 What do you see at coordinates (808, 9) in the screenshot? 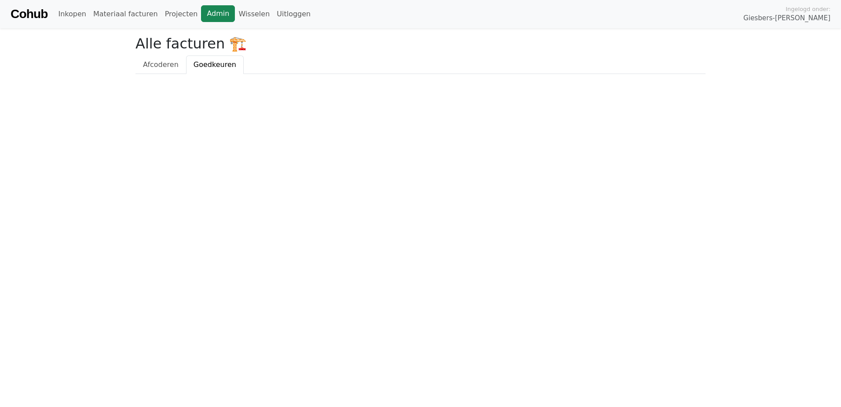
I see `span: Ingelogd onder:` at bounding box center [808, 9].